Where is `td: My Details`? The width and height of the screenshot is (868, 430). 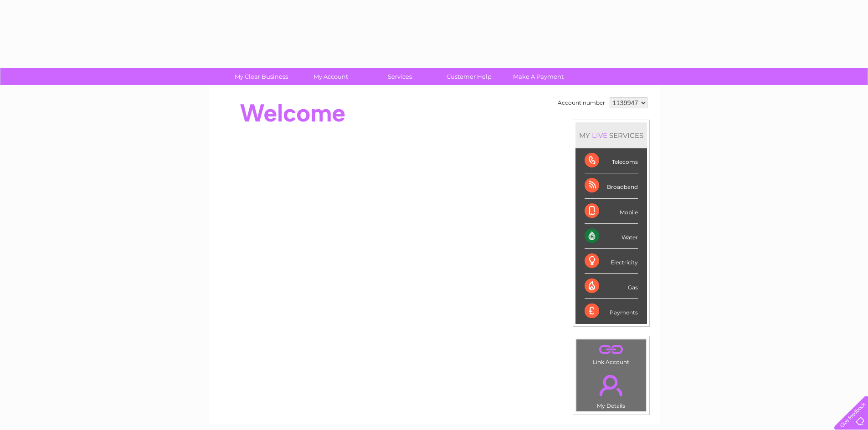 td: My Details is located at coordinates (611, 390).